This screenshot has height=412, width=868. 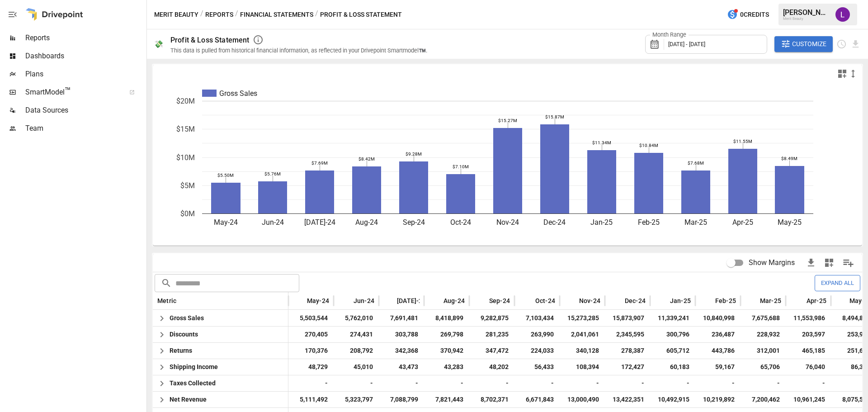 What do you see at coordinates (192, 383) in the screenshot?
I see `span: Taxes Collected` at bounding box center [192, 383].